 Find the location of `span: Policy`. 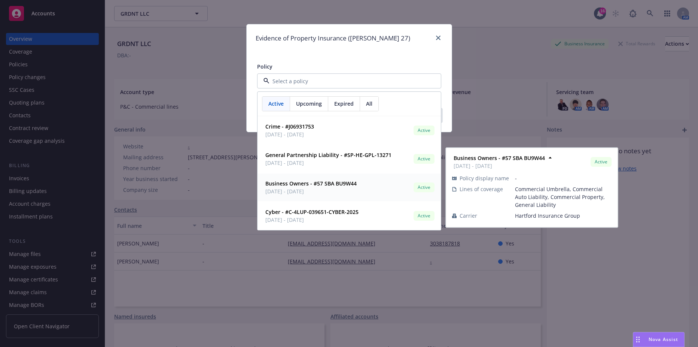

span: Policy is located at coordinates (265, 66).